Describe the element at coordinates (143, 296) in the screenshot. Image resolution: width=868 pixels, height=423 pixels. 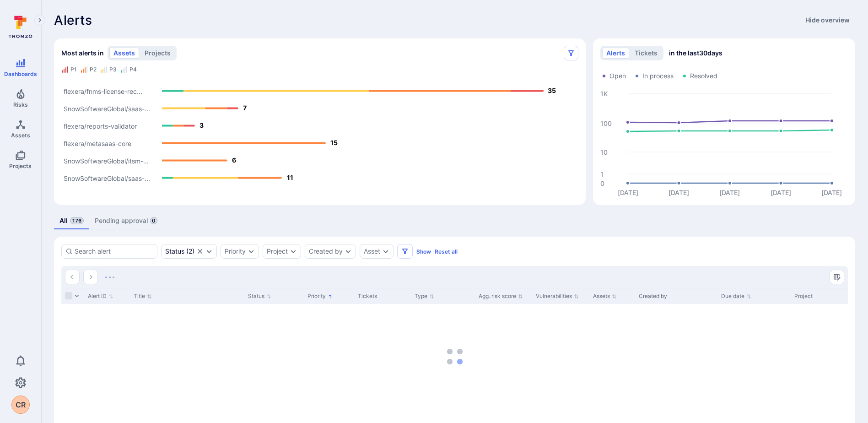
I see `button: Sort by Title` at that location.